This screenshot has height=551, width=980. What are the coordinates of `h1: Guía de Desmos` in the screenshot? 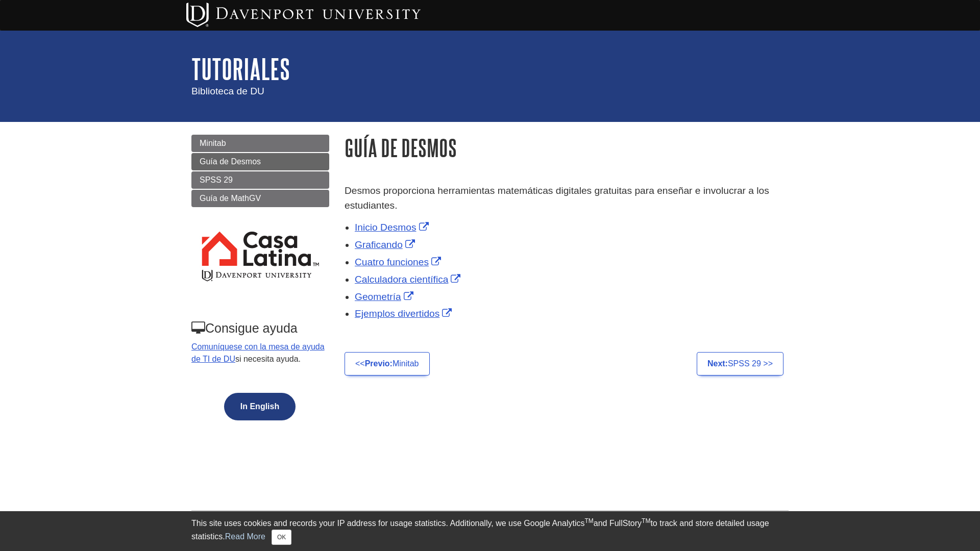 It's located at (566, 147).